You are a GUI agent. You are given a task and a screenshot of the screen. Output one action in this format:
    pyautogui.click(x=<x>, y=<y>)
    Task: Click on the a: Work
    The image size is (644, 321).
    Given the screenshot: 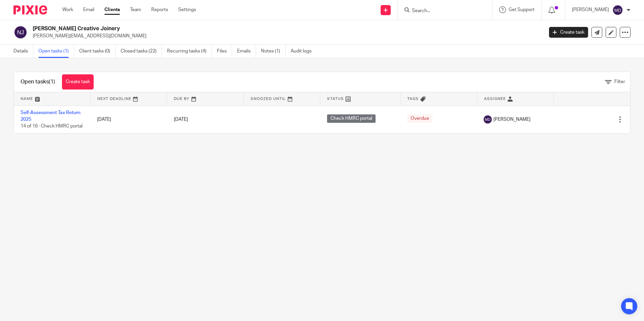 What is the action you would take?
    pyautogui.click(x=67, y=10)
    